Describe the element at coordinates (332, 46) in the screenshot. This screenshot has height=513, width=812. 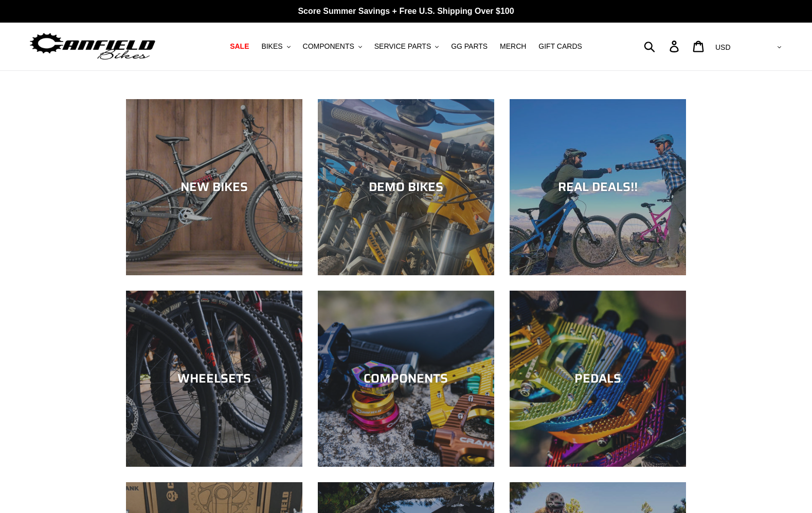
I see `button: COMPONENTS` at that location.